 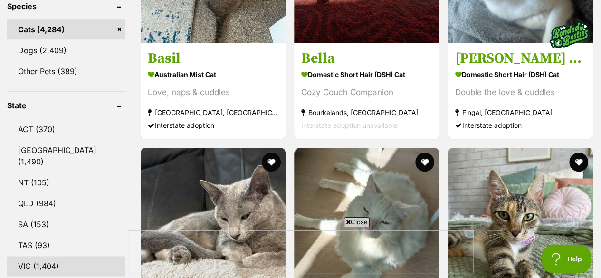 I want to click on a: VIC (1,404), so click(x=66, y=266).